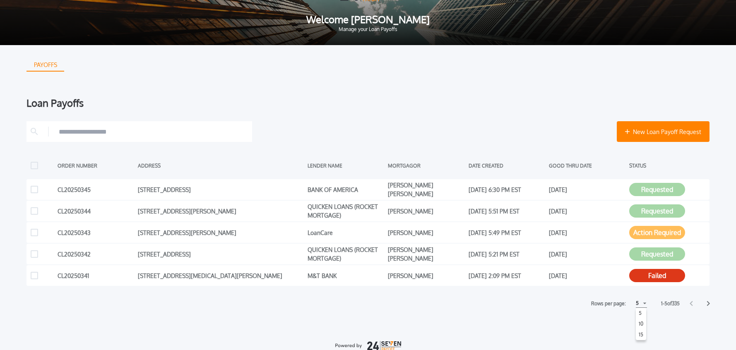 This screenshot has width=736, height=350. Describe the element at coordinates (637, 304) in the screenshot. I see `div: 5` at that location.